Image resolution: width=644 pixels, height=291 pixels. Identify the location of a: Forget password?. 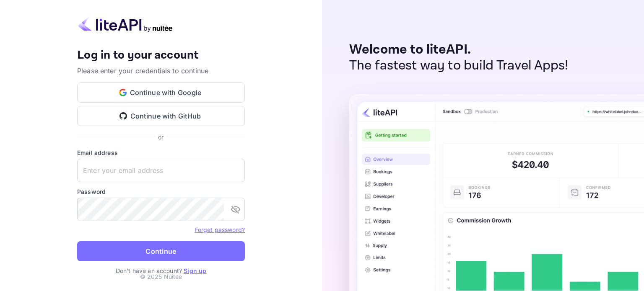
(219, 229).